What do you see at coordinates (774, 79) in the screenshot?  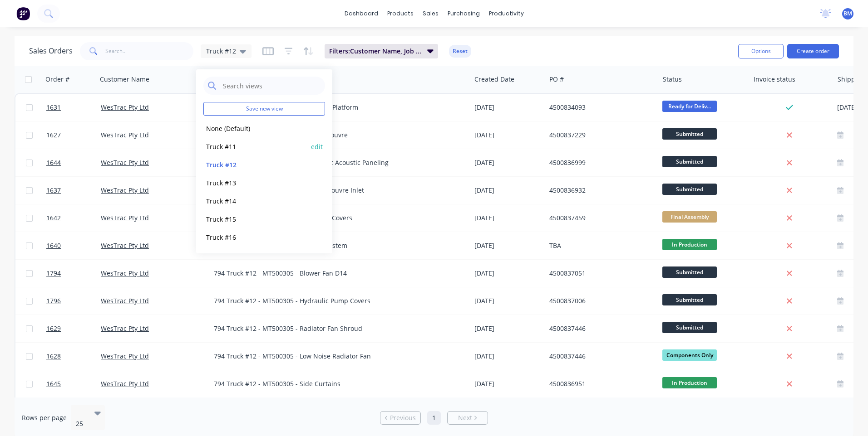 I see `div: Invoice status` at bounding box center [774, 79].